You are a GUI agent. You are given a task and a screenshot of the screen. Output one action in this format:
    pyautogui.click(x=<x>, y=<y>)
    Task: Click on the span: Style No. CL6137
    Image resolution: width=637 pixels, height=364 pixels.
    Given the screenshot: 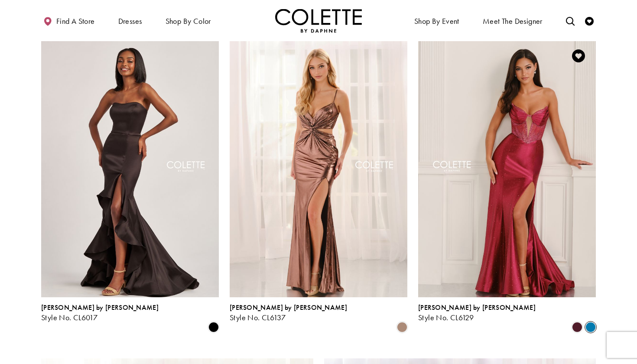 What is the action you would take?
    pyautogui.click(x=257, y=317)
    